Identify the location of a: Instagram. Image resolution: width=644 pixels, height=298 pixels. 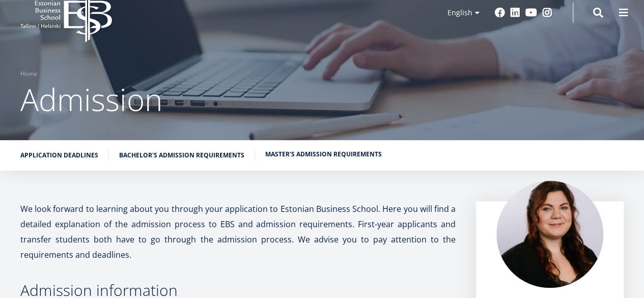
(547, 13).